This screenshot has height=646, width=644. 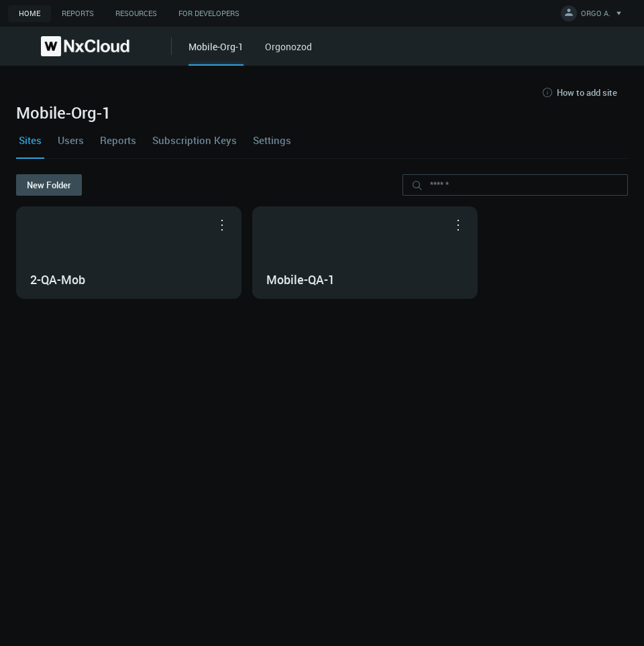 What do you see at coordinates (587, 93) in the screenshot?
I see `span: How to add site` at bounding box center [587, 93].